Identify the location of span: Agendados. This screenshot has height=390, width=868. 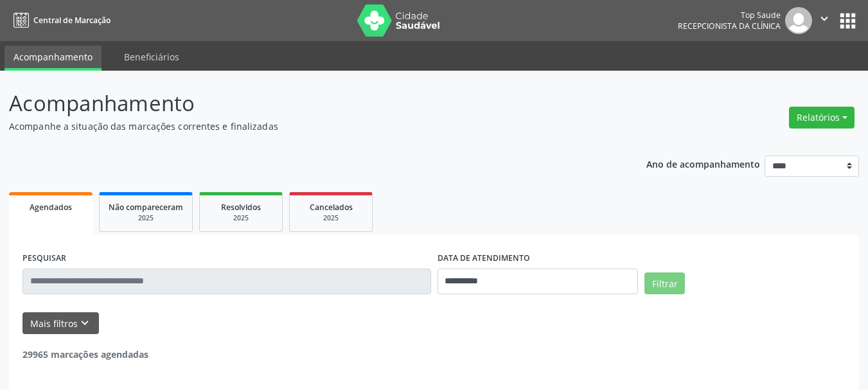
(51, 207).